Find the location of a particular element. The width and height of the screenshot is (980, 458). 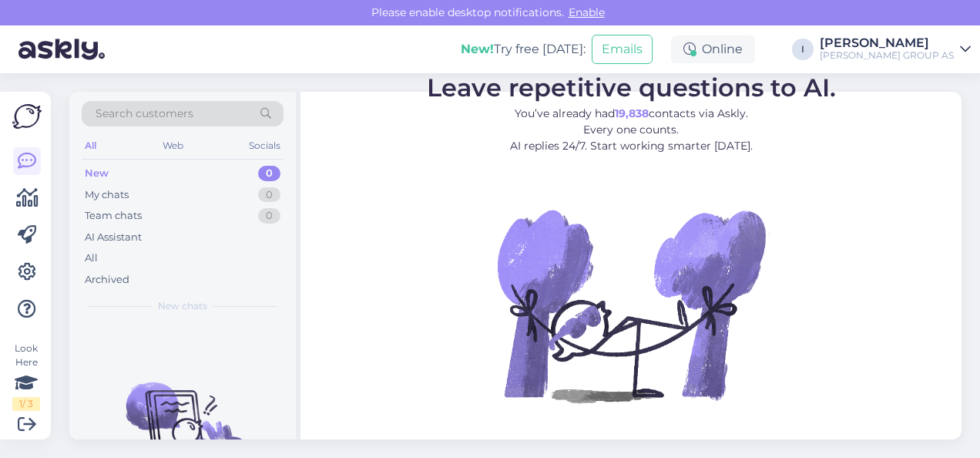

div: Web is located at coordinates (173, 146).